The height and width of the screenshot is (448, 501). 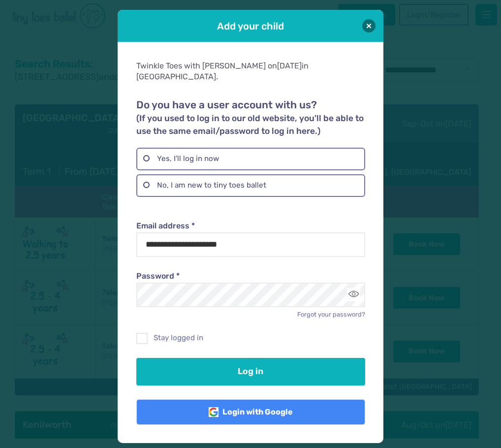 What do you see at coordinates (213, 412) in the screenshot?
I see `img: Google Logo` at bounding box center [213, 412].